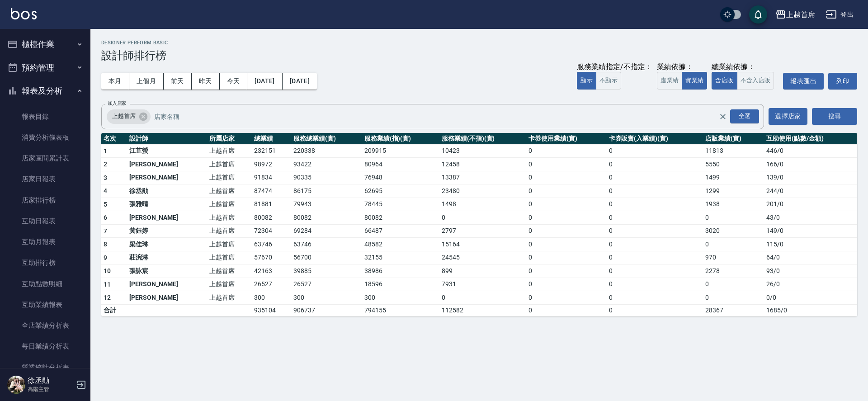 This screenshot has height=401, width=868. I want to click on th: 服務業績(指)(實), so click(400, 139).